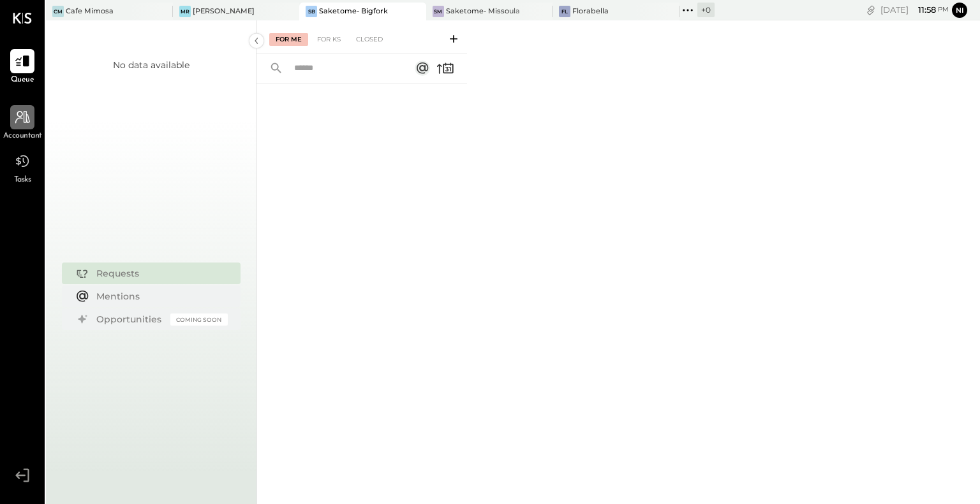  What do you see at coordinates (159, 273) in the screenshot?
I see `div: Requests` at bounding box center [159, 273].